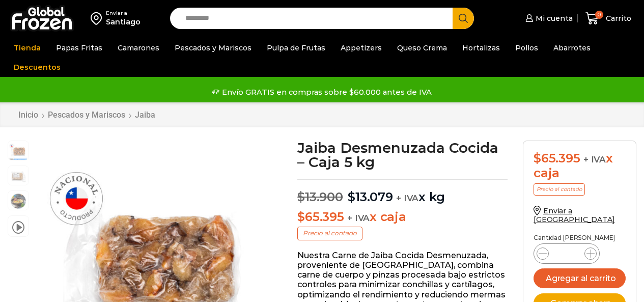 The image size is (644, 302). I want to click on a: Camarones, so click(138, 48).